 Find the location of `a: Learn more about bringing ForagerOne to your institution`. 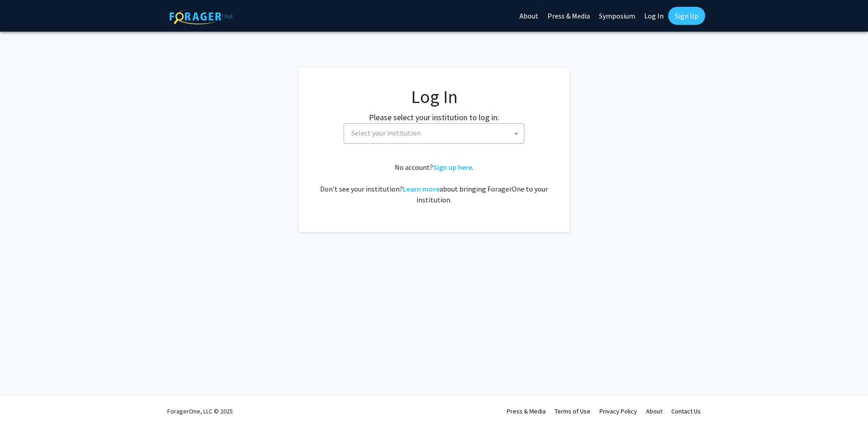

a: Learn more about bringing ForagerOne to your institution is located at coordinates (421, 189).